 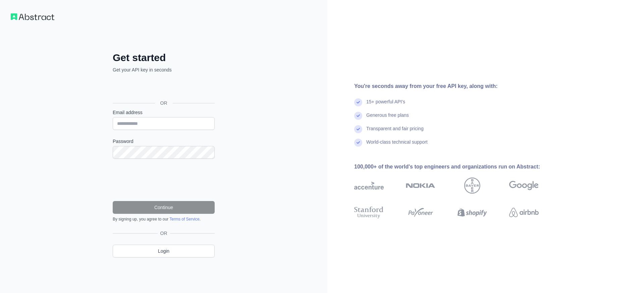 I want to click on button: Continue, so click(x=164, y=208).